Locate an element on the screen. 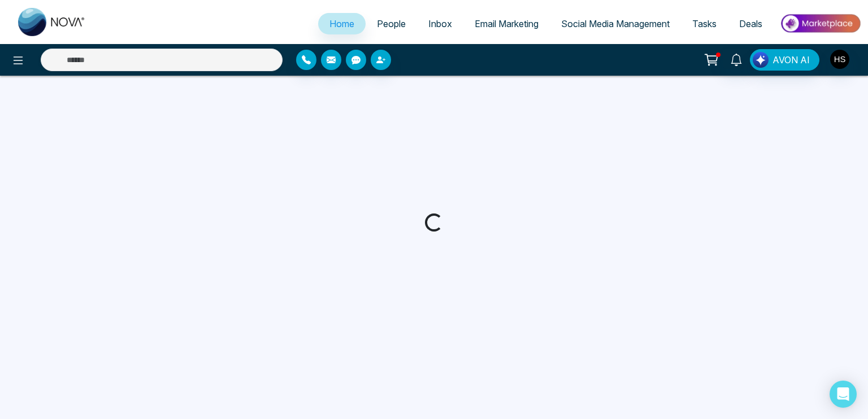 The width and height of the screenshot is (868, 419). a: Tasks is located at coordinates (704, 24).